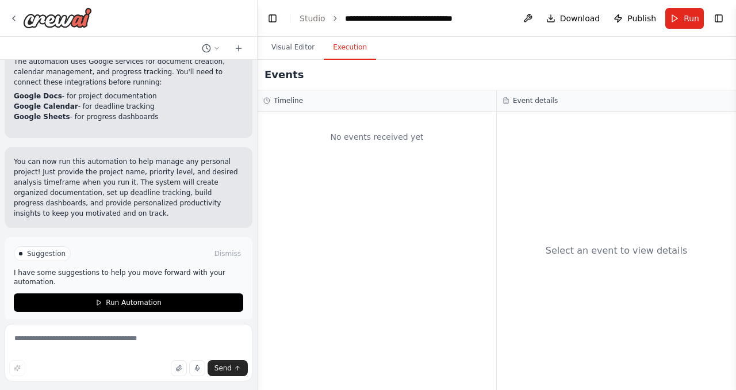 The image size is (736, 390). Describe the element at coordinates (46, 254) in the screenshot. I see `span: Suggestion` at that location.